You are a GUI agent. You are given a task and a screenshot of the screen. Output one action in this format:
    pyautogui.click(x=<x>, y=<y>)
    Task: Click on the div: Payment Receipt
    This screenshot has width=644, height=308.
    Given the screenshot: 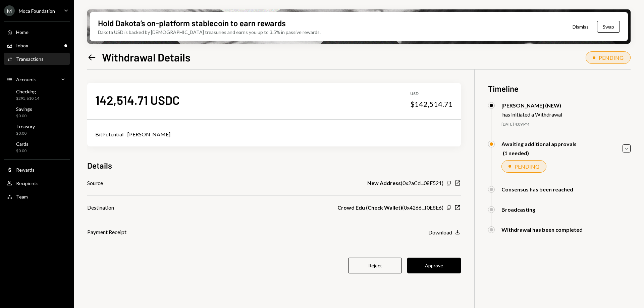 What is the action you would take?
    pyautogui.click(x=107, y=232)
    